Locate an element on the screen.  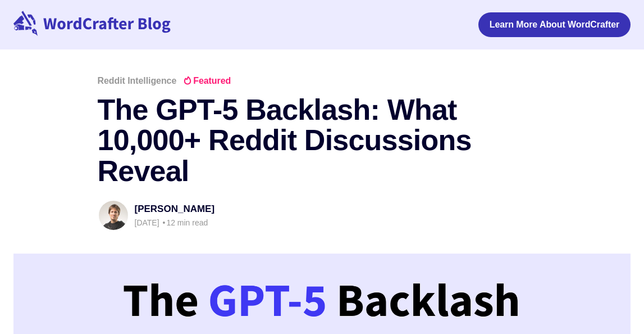
a: Learn More About WordCrafter is located at coordinates (555, 25).